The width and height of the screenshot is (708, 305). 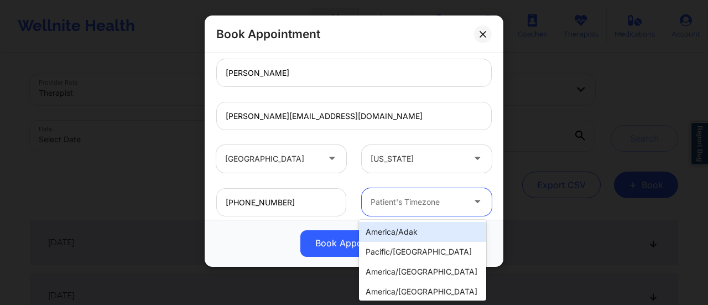 What do you see at coordinates (423, 232) in the screenshot?
I see `div: america/adak` at bounding box center [423, 232].